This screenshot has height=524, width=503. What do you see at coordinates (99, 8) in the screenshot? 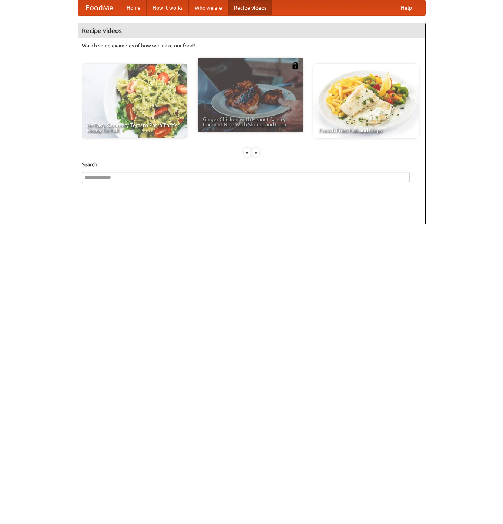
I see `a: FoodMe` at bounding box center [99, 8].